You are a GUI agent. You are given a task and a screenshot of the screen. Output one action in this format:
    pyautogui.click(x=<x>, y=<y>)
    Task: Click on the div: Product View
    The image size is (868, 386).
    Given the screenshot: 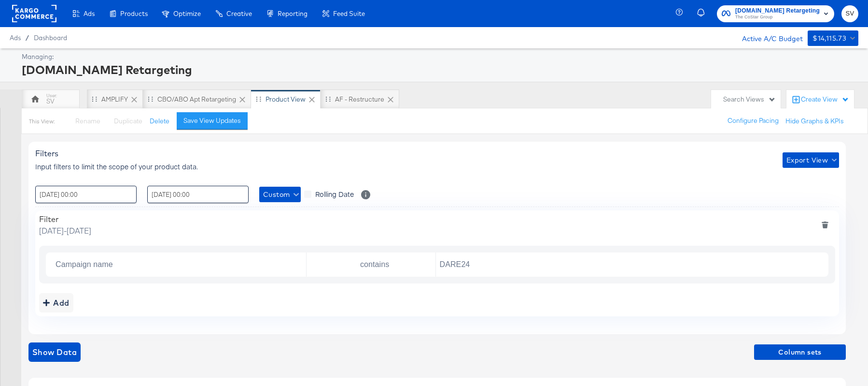 What is the action you would take?
    pyautogui.click(x=285, y=99)
    